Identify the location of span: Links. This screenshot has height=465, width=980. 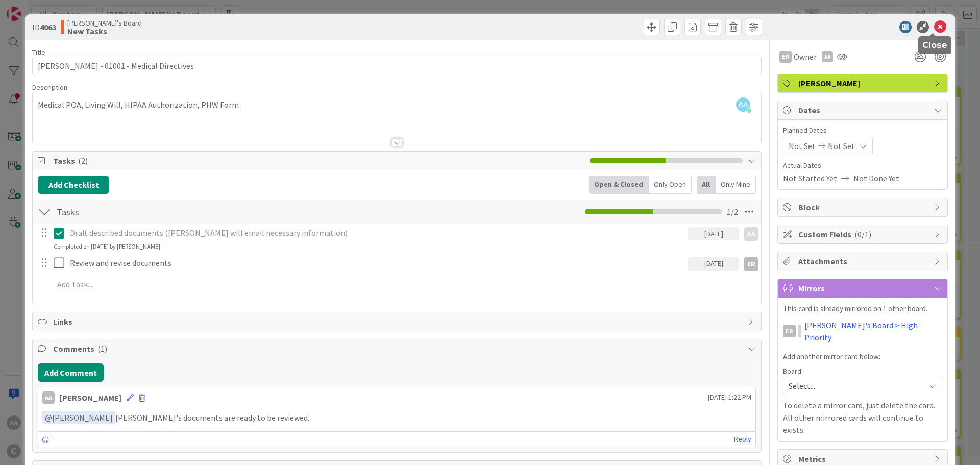
(397, 322).